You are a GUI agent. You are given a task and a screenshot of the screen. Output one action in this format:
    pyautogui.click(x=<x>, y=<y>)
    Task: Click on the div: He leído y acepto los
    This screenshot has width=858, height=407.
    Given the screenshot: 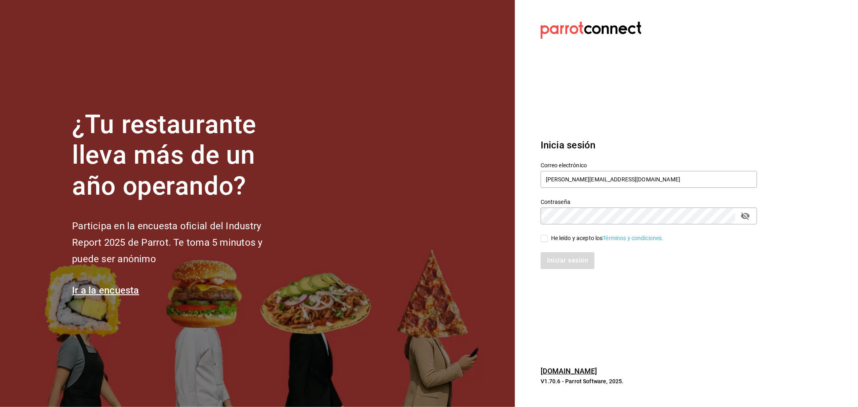 What is the action you would take?
    pyautogui.click(x=607, y=238)
    